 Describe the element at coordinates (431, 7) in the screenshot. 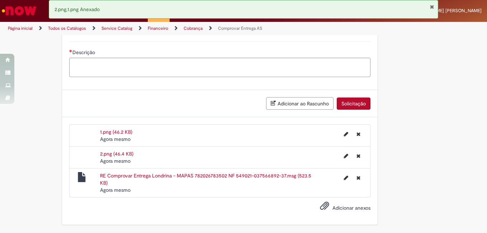

I see `button: Fechar Notificação` at that location.